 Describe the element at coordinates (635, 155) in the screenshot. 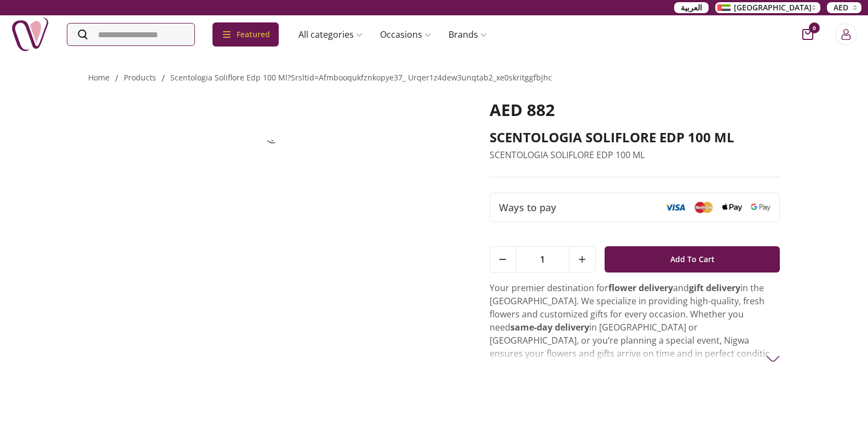

I see `p: SCENTOLOGIA SOLIFLORE EDP 100 ML` at that location.